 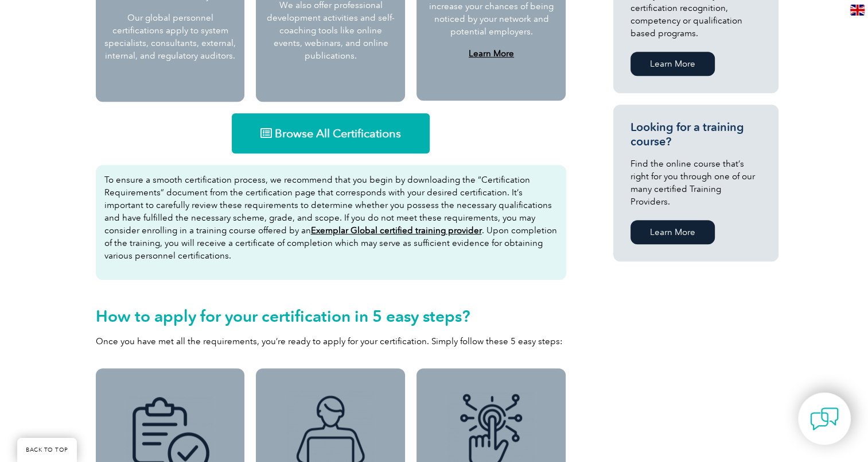 What do you see at coordinates (170, 37) in the screenshot?
I see `p: Our global personnel certifications apply to system specialists, consultants, external, internal,...` at bounding box center [170, 37].